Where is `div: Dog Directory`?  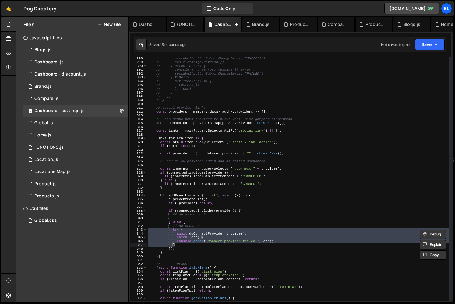 div: Dog Directory is located at coordinates (40, 9).